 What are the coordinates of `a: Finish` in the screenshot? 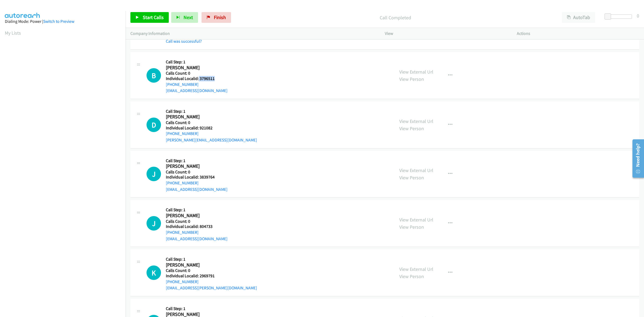 It's located at (216, 18).